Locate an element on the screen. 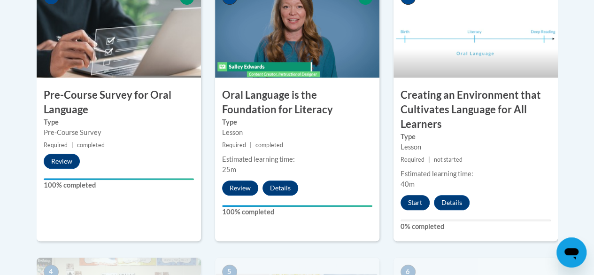  label: 0% completed is located at coordinates (476, 226).